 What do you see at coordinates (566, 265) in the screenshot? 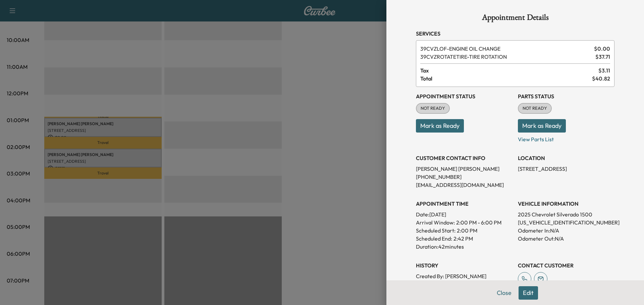
I see `h3: CONTACT CUSTOMER` at bounding box center [566, 265].